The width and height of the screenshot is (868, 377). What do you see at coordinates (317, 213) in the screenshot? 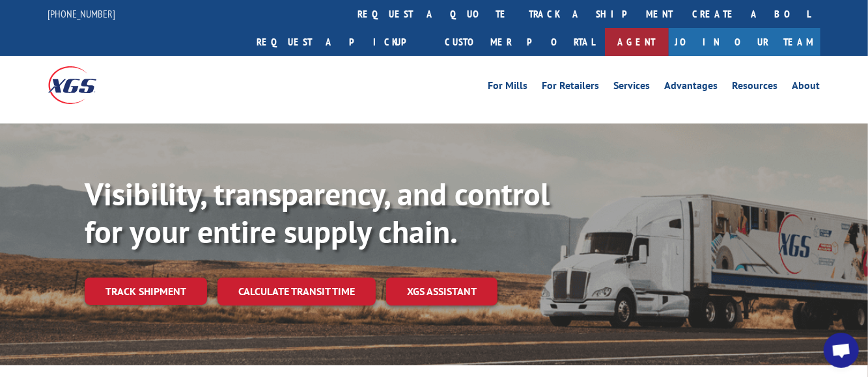
I see `b: Visibility, transparency, and control for your entire supply chain.` at bounding box center [317, 213].